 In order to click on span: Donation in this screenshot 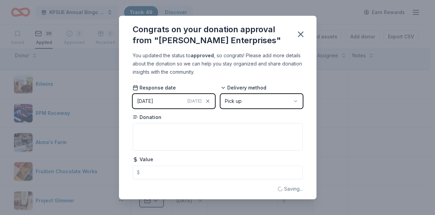, I will do `click(147, 117)`.